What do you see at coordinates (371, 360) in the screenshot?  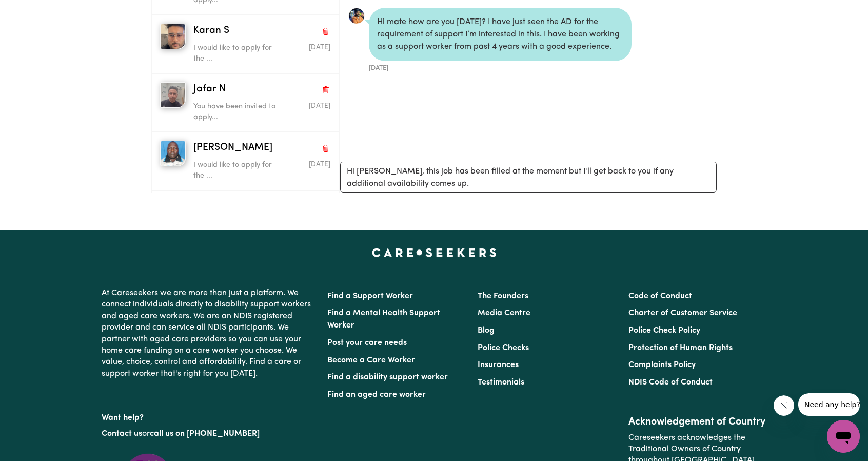 I see `a: Become a Care Worker` at bounding box center [371, 360].